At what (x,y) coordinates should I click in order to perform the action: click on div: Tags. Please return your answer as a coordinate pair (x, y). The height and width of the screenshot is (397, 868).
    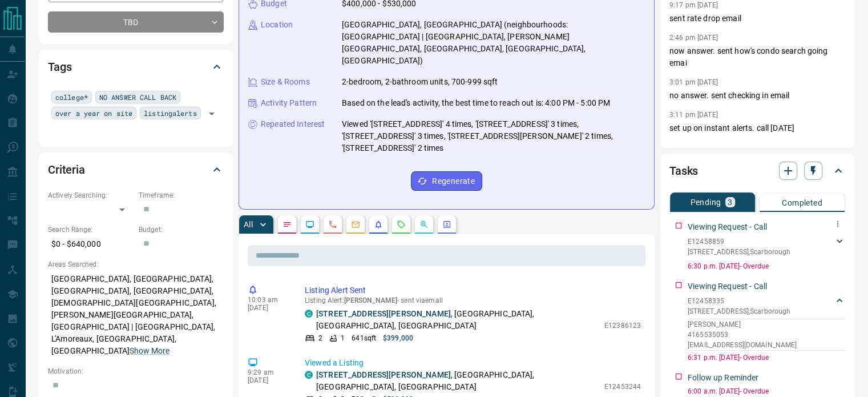
    Looking at the image, I should click on (136, 67).